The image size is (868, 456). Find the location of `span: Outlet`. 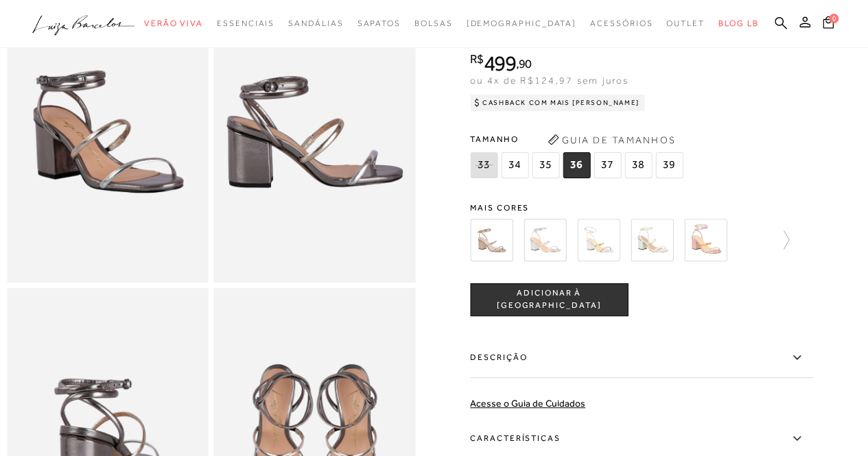

span: Outlet is located at coordinates (685, 23).